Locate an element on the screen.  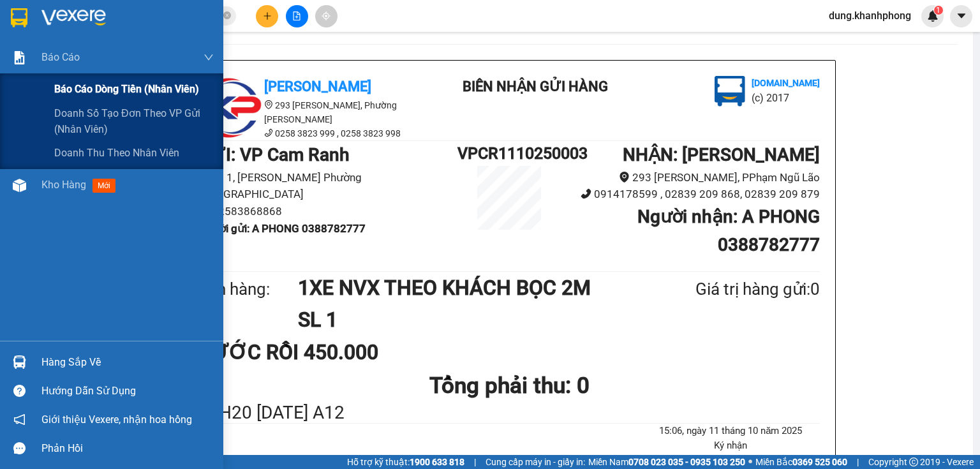
li: 15:06, ngày 11 tháng 10 năm 2025 is located at coordinates (730, 431).